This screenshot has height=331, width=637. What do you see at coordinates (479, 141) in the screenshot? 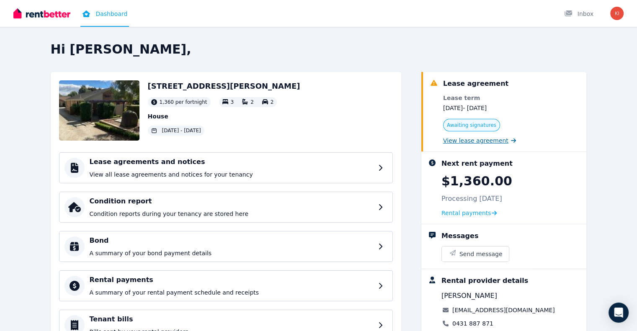
I see `a: View lease agreement` at bounding box center [479, 141].